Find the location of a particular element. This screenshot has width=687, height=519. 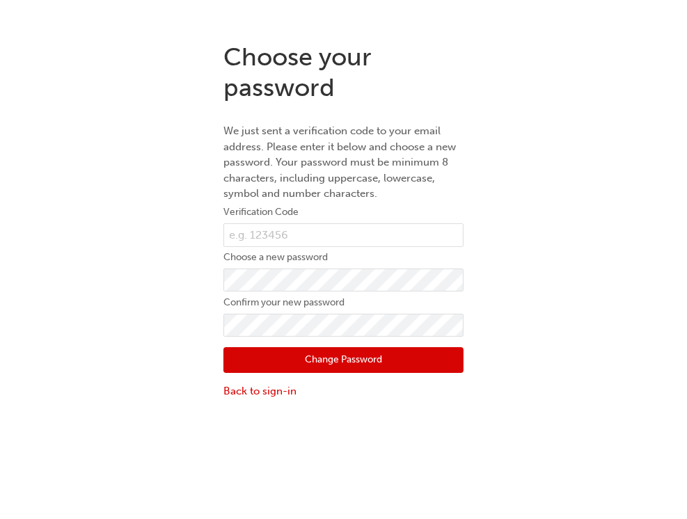

button: Change Password is located at coordinates (343, 361).